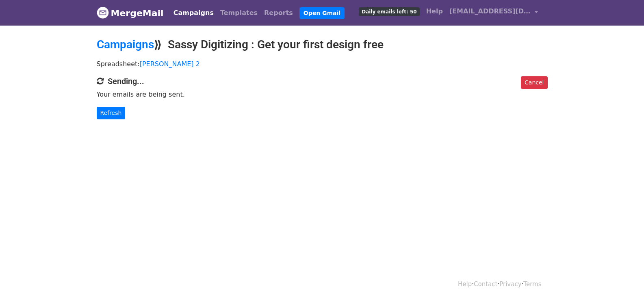 The image size is (644, 300). What do you see at coordinates (278, 13) in the screenshot?
I see `a: Reports` at bounding box center [278, 13].